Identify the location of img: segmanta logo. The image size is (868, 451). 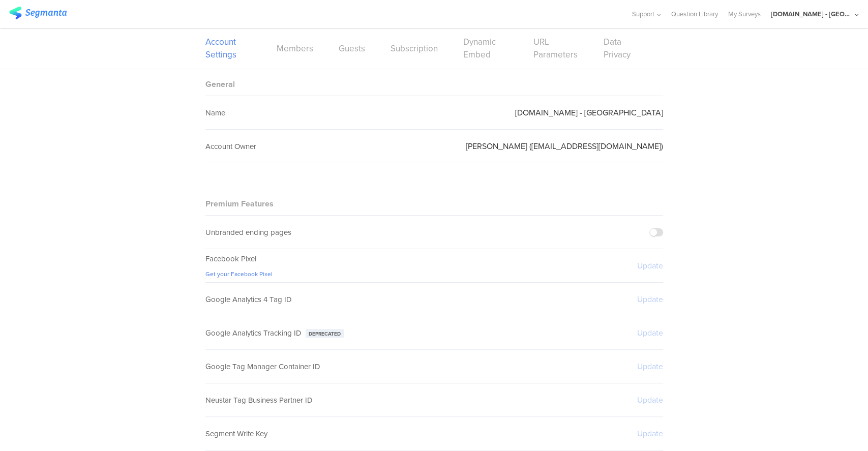
(38, 13).